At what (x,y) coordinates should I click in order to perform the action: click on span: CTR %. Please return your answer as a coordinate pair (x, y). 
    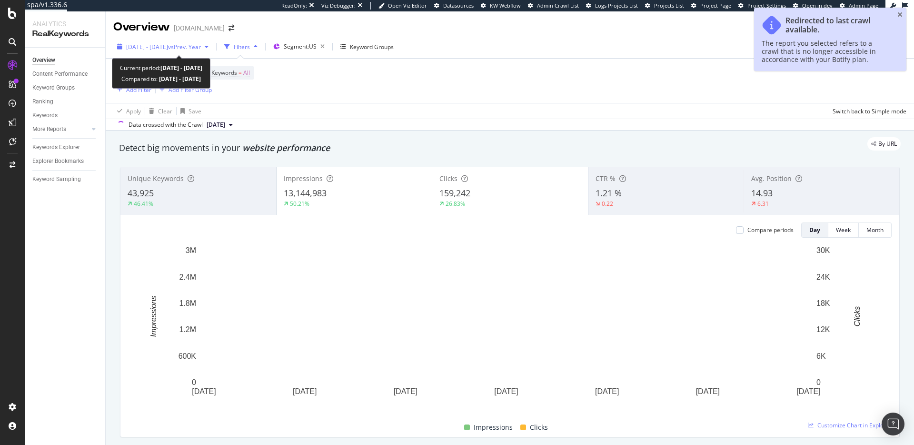
    Looking at the image, I should click on (605, 178).